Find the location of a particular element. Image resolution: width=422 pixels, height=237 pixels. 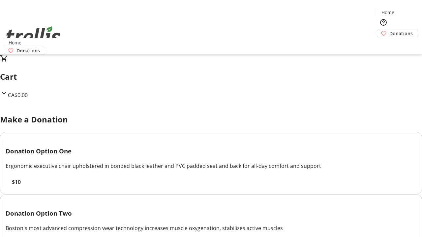

button: Help is located at coordinates (384, 22).